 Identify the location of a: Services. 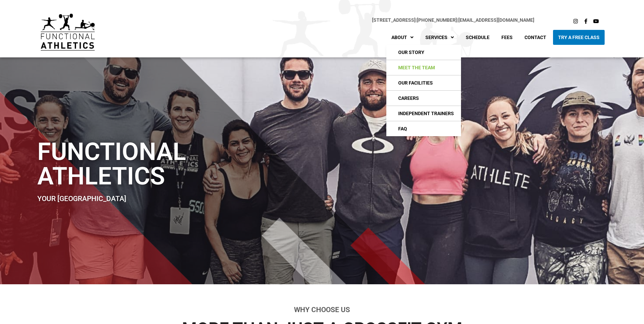
(440, 37).